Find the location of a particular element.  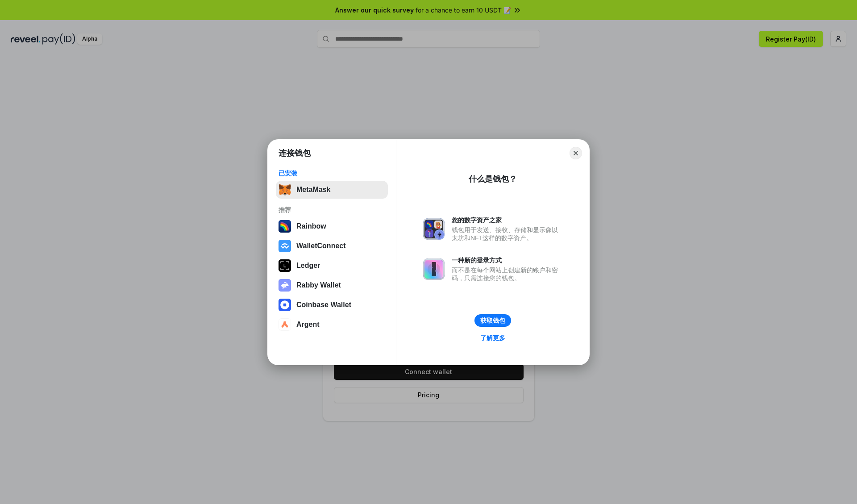

img: svg+xml,%3Csvg%20fill%3D%22none%22%20height%3D%2233%22%20viewBox%3D%220%200%2035%2033%22%20width%... is located at coordinates (285, 190).